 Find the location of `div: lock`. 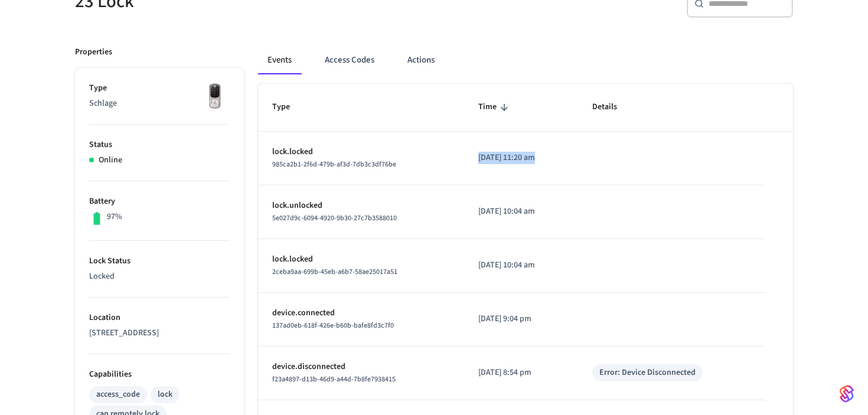

div: lock is located at coordinates (165, 394).